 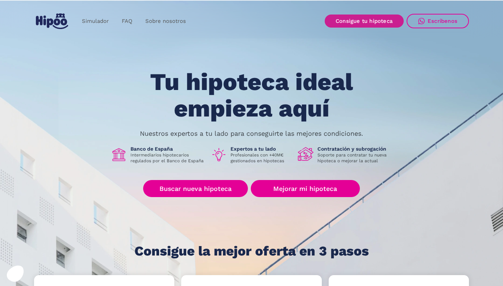 I want to click on a: home, so click(x=52, y=21).